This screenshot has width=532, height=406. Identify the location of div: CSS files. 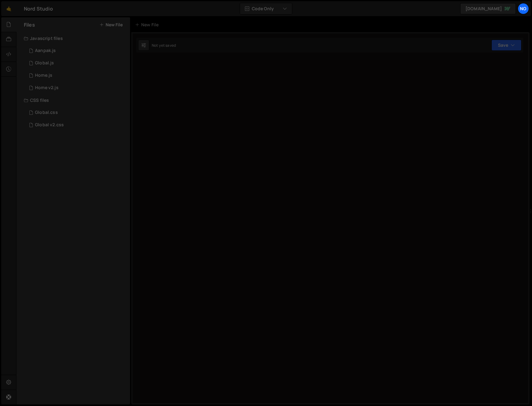
(73, 100).